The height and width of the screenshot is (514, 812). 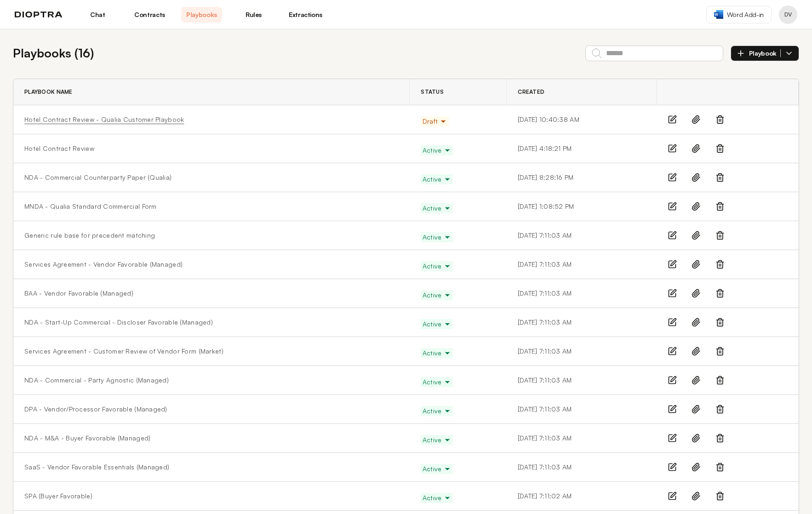 I want to click on button: Draft, so click(x=434, y=121).